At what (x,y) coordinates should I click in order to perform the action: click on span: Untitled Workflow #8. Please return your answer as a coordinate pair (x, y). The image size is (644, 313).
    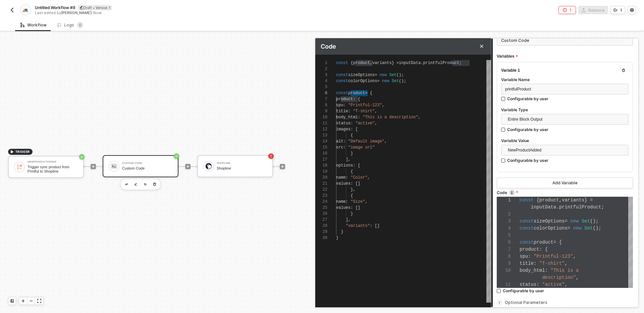
    Looking at the image, I should click on (55, 7).